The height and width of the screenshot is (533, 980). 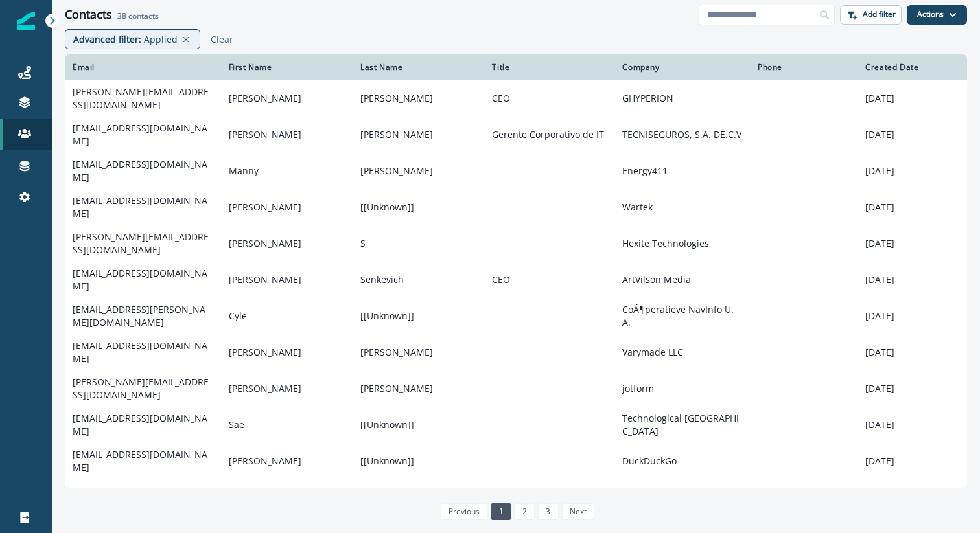 What do you see at coordinates (287, 316) in the screenshot?
I see `td: Cyle` at bounding box center [287, 316].